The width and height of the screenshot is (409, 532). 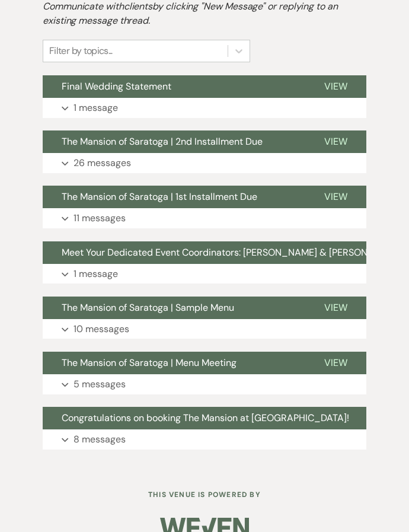 What do you see at coordinates (173, 363) in the screenshot?
I see `button: The Mansion of Saratoga | Menu Meeting` at bounding box center [173, 363].